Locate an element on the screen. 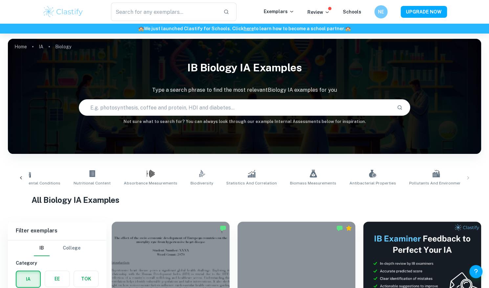 This screenshot has width=489, height=288. span: Biodiversity is located at coordinates (202, 183).